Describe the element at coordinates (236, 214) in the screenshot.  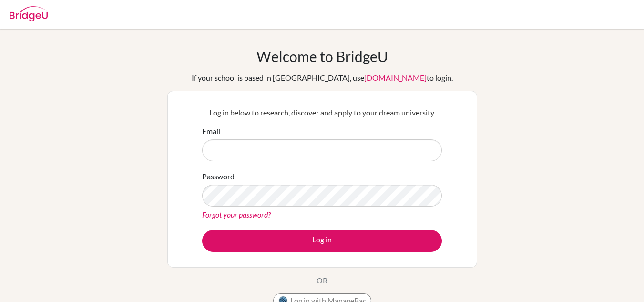
I see `a: Forgot your password?` at that location.